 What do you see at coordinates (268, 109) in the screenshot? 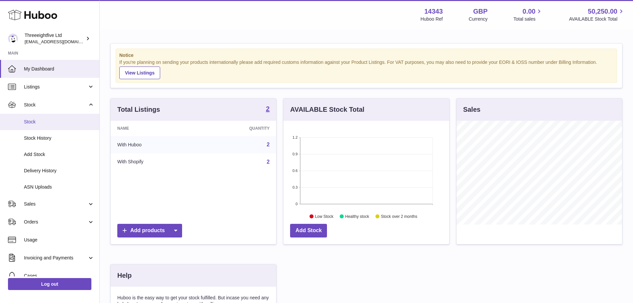
I see `strong: 2` at bounding box center [268, 109].